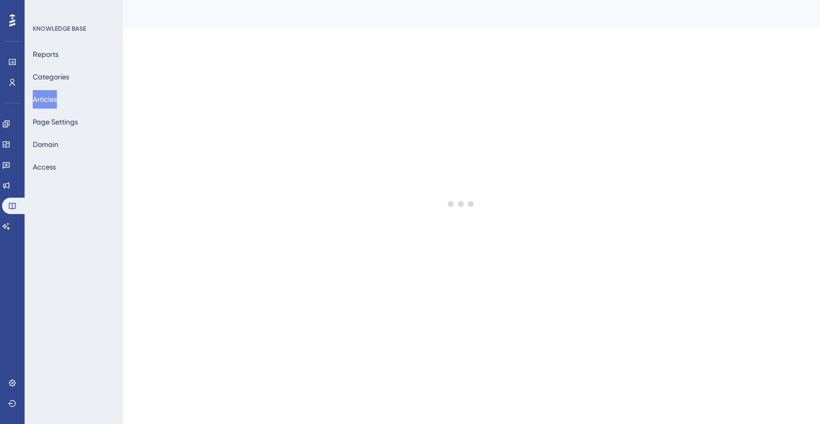 The width and height of the screenshot is (820, 424). I want to click on div: KNOWLEDGE BASE, so click(59, 29).